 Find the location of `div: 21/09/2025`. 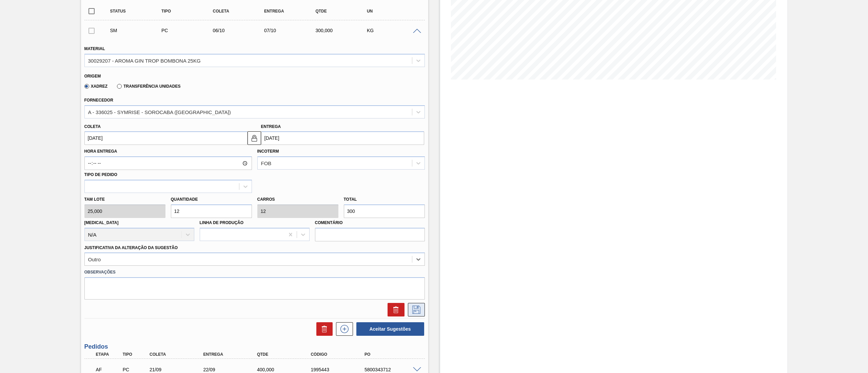

div: 21/09/2025 is located at coordinates (178, 370).